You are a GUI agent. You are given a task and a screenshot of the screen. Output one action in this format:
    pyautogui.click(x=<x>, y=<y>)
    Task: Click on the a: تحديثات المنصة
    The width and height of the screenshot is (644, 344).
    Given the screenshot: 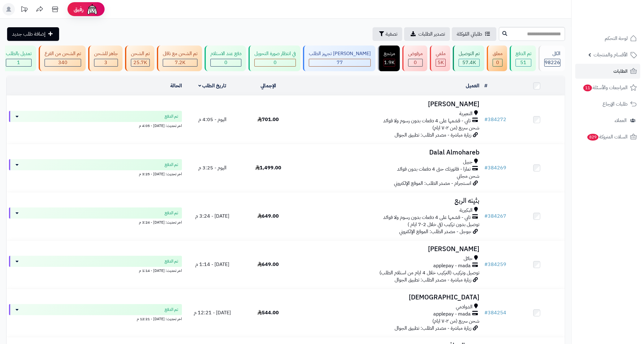 What is the action you would take?
    pyautogui.click(x=24, y=10)
    